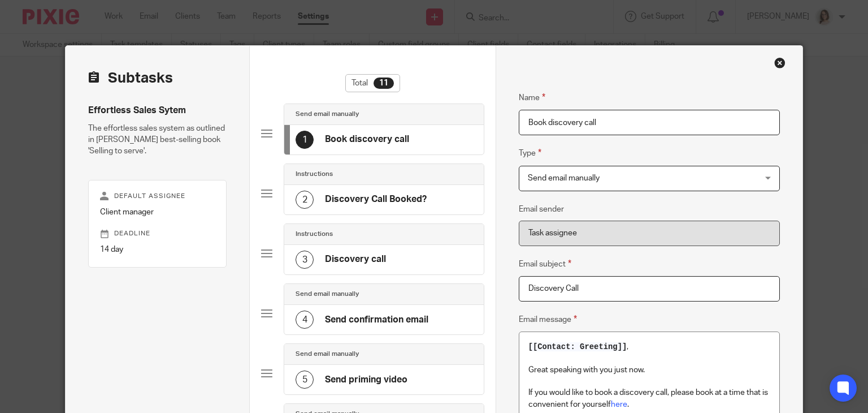 This screenshot has height=413, width=868. What do you see at coordinates (376, 199) in the screenshot?
I see `h4: Discovery Call Booked?` at bounding box center [376, 199].